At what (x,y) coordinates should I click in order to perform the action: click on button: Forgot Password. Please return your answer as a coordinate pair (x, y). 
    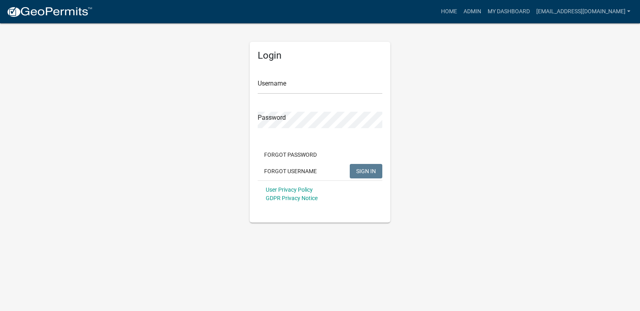
    Looking at the image, I should click on (290, 155).